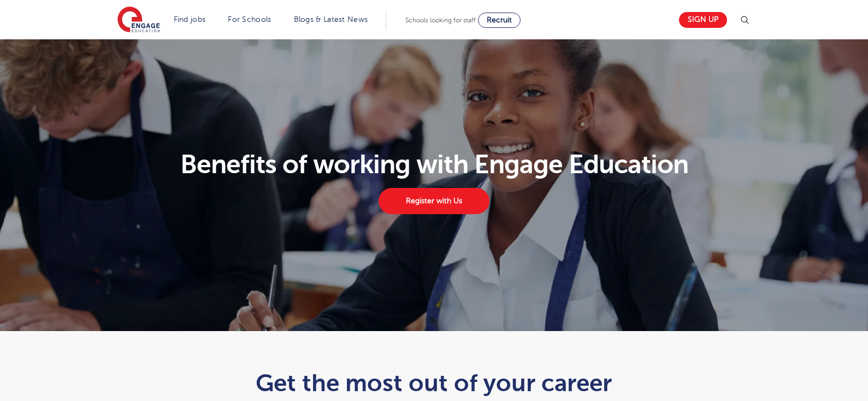  Describe the element at coordinates (331, 19) in the screenshot. I see `a: Blogs & Latest News` at that location.